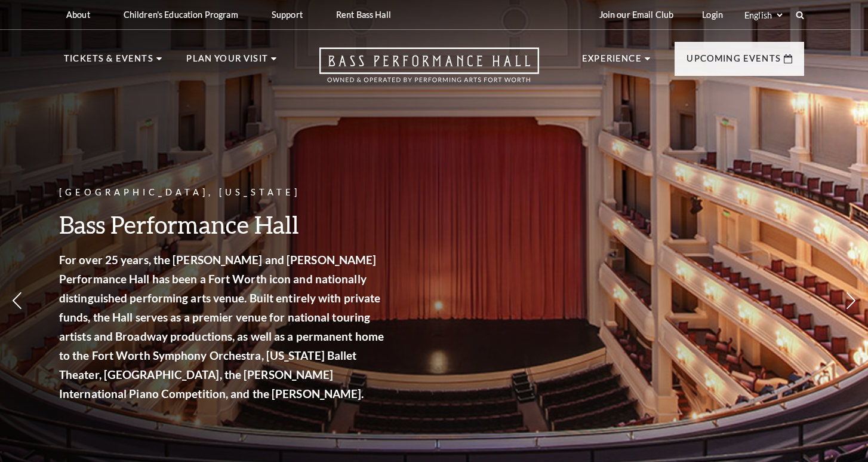 The width and height of the screenshot is (868, 462). What do you see at coordinates (363, 14) in the screenshot?
I see `p: Rent Bass Hall` at bounding box center [363, 14].